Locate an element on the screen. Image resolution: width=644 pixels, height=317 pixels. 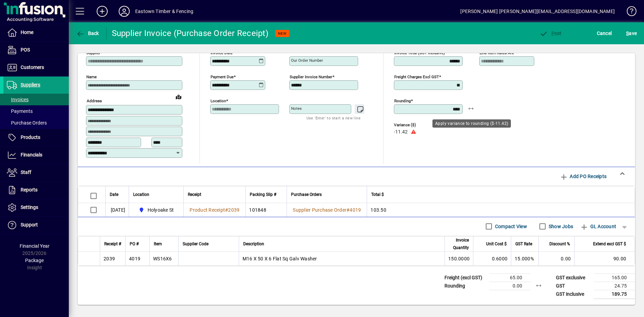
td: 4019 is located at coordinates (137, 259).